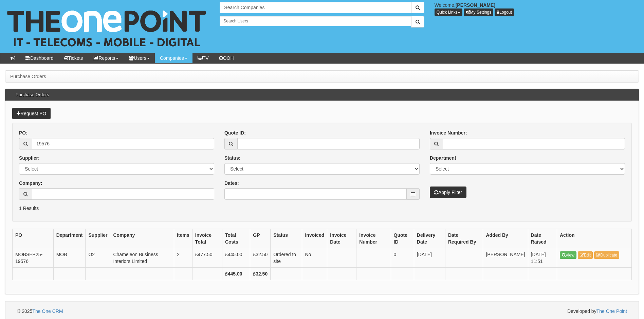  What do you see at coordinates (142, 238) in the screenshot?
I see `th: Company` at bounding box center [142, 238].